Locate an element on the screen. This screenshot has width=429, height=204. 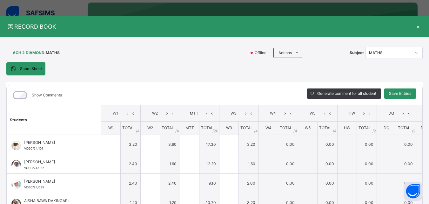
span: Save Entries is located at coordinates (400, 93).